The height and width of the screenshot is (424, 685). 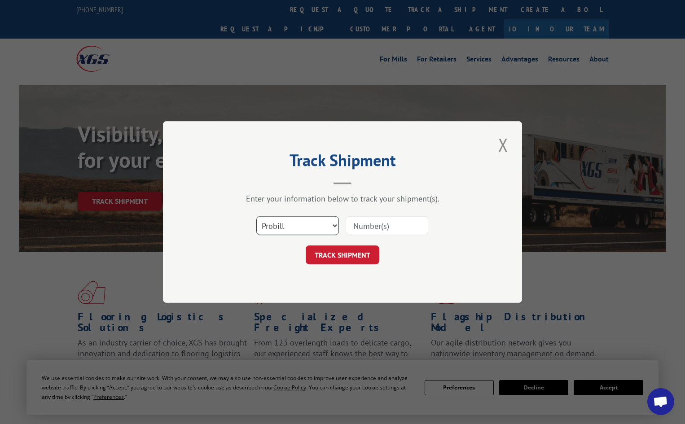 I want to click on button: Close modal, so click(x=503, y=145).